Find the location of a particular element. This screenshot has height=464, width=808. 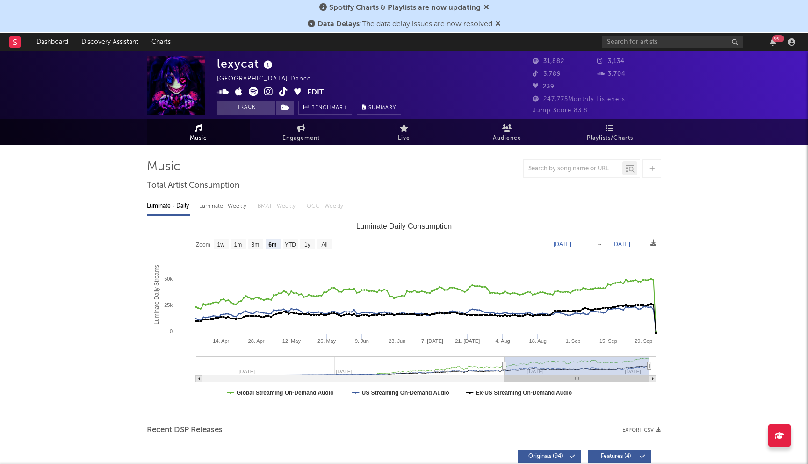

span: Live is located at coordinates (404, 138).